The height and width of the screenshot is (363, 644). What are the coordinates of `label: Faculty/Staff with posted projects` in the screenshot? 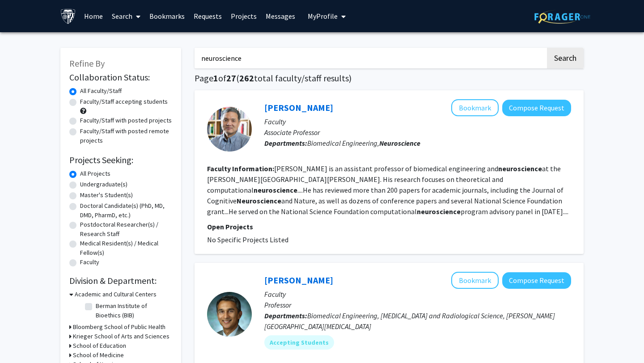 It's located at (126, 120).